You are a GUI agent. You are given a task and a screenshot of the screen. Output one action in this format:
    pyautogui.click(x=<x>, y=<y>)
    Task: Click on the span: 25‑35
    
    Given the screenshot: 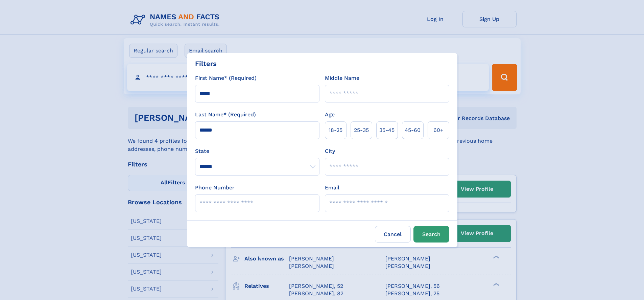 What is the action you would take?
    pyautogui.click(x=361, y=130)
    